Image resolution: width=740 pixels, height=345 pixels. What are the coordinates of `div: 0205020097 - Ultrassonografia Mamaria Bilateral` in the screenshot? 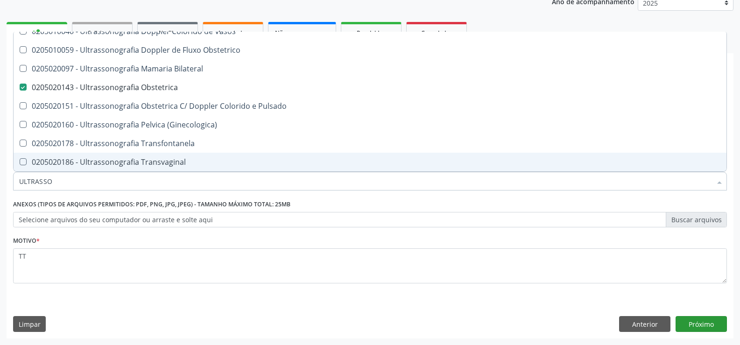 It's located at (370, 69).